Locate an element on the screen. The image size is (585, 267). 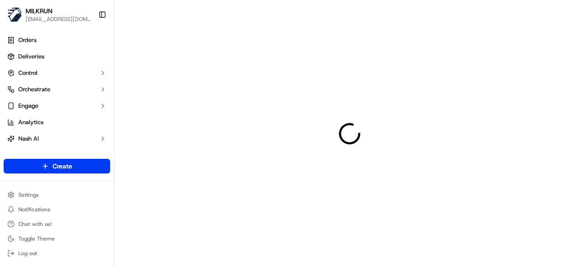
span: Toggle Theme is located at coordinates (37, 239).